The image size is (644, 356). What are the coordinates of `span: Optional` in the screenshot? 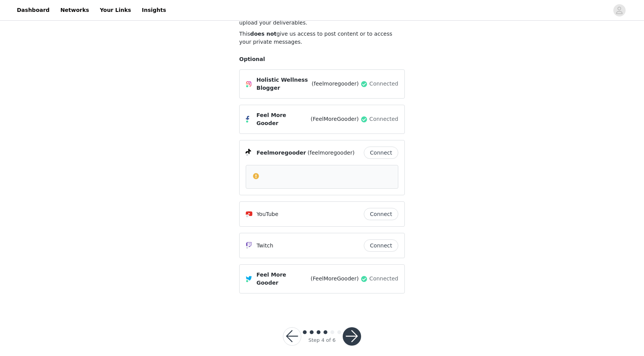 It's located at (252, 59).